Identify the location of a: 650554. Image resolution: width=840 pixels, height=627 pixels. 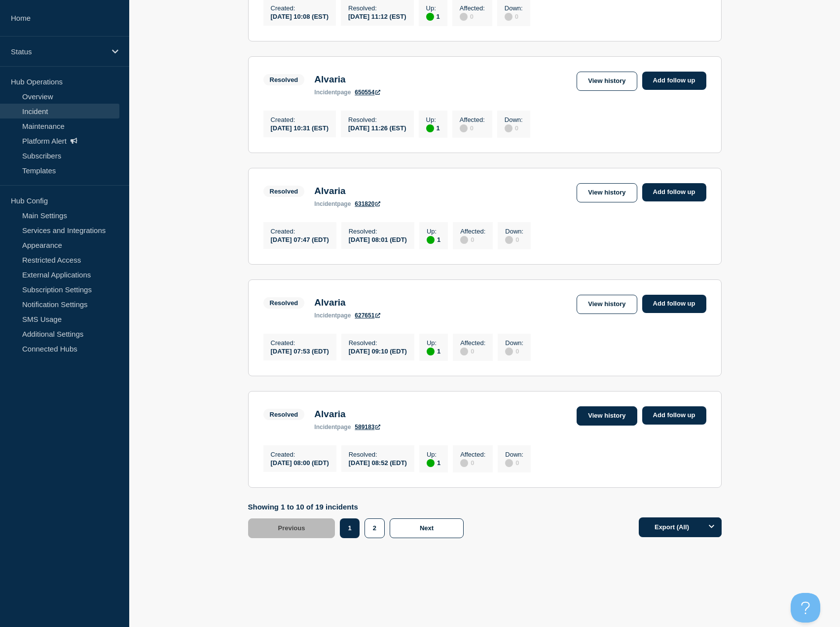
(367, 93).